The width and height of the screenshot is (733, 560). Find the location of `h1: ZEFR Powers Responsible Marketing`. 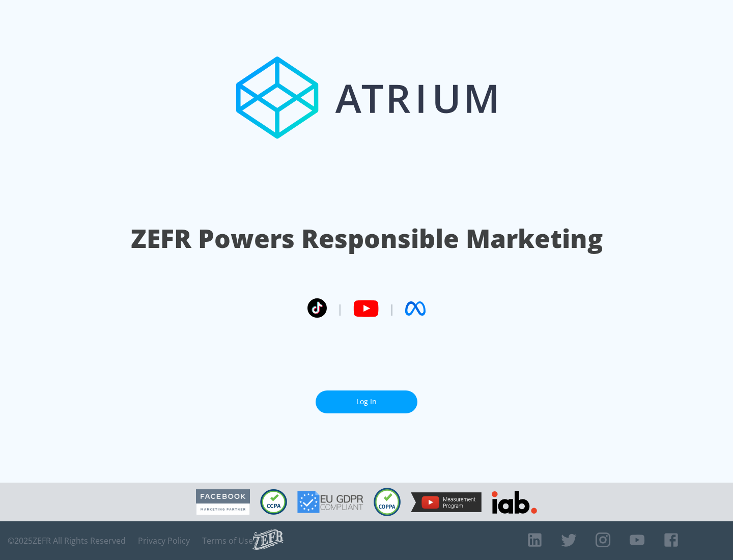

h1: ZEFR Powers Responsible Marketing is located at coordinates (366, 238).